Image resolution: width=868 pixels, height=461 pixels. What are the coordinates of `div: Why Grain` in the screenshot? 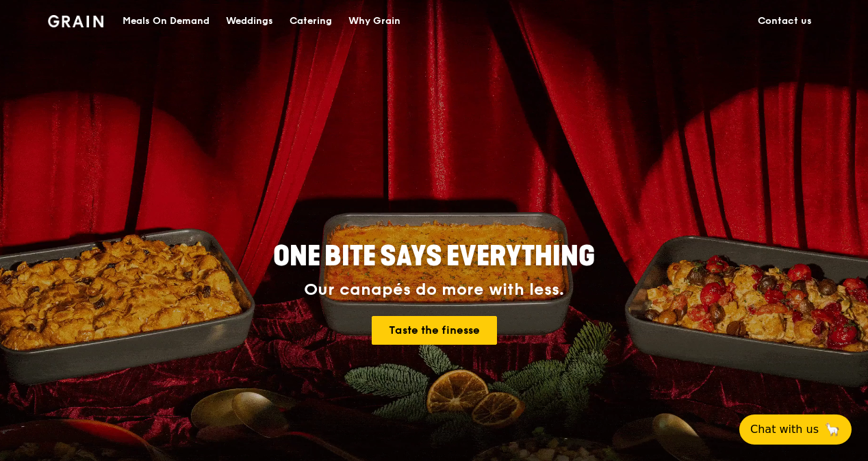 It's located at (374, 21).